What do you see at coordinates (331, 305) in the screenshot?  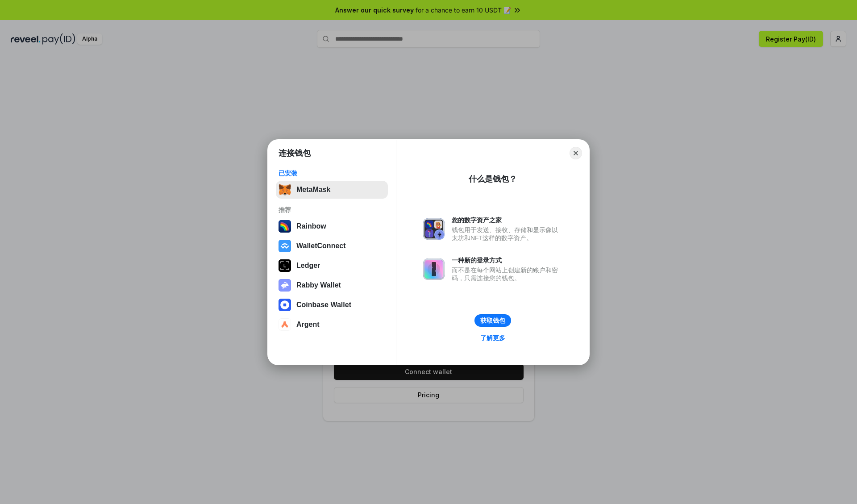 I see `button: Coinbase Wallet` at bounding box center [331, 305].